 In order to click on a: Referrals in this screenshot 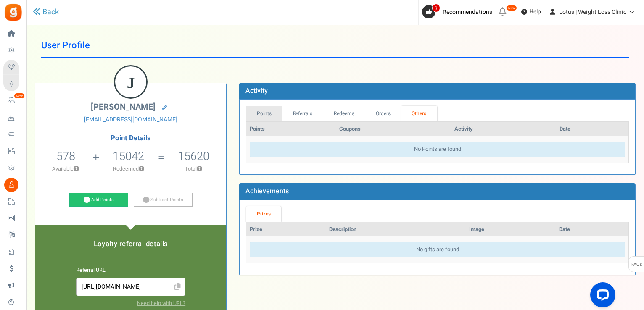, I will do `click(302, 114)`.